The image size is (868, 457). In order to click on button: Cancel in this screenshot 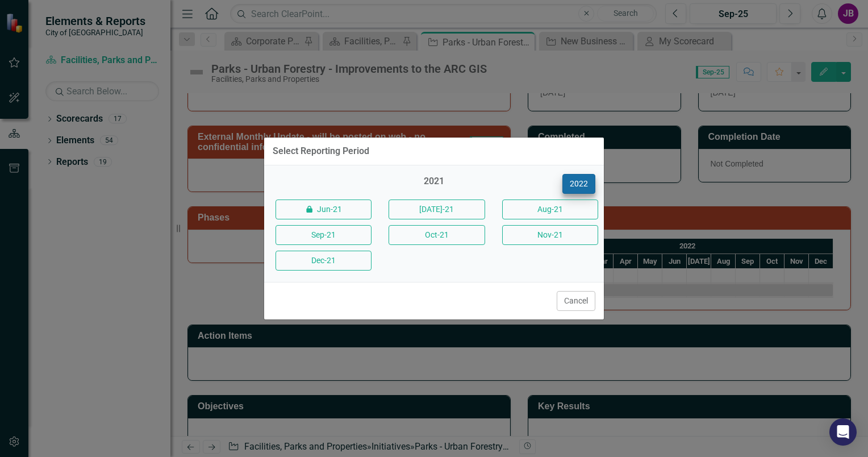, I will do `click(576, 300)`.